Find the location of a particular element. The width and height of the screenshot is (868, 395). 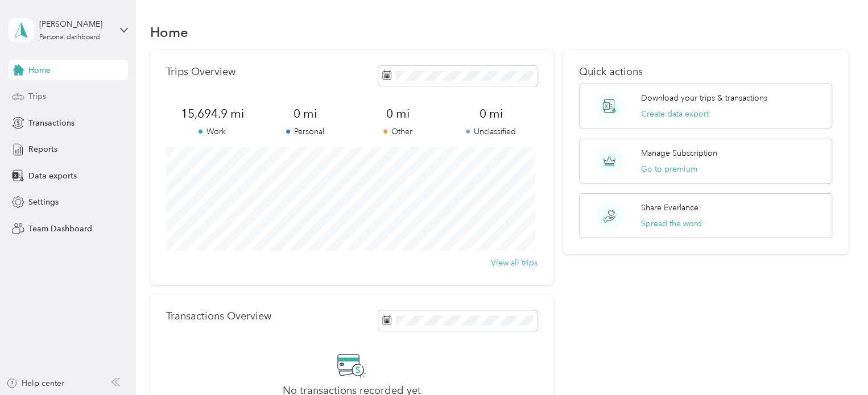

span: Settings is located at coordinates (43, 202).